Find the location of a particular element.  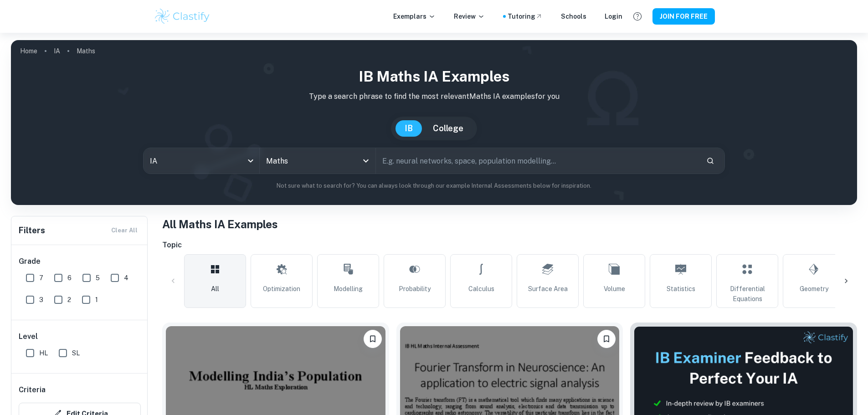

span: 1 is located at coordinates (97, 300).